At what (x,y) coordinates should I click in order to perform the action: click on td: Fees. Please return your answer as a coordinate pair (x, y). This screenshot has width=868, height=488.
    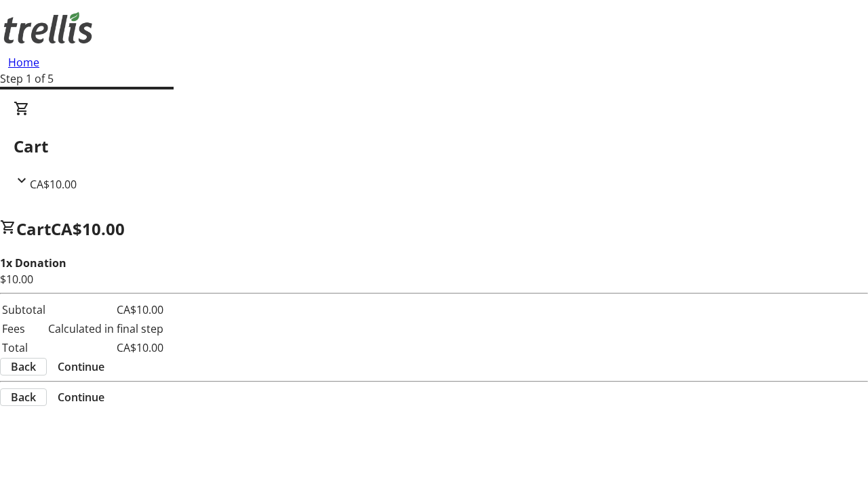
    Looking at the image, I should click on (23, 329).